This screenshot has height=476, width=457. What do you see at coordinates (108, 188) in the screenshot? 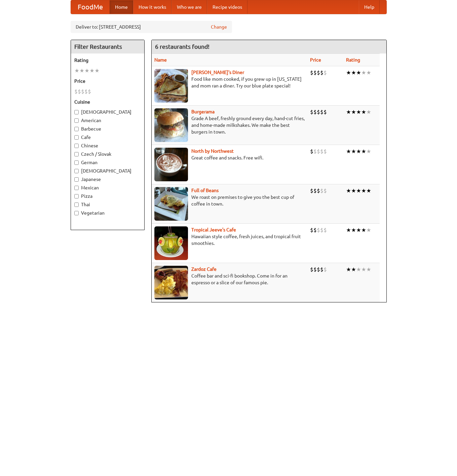
I see `label: Mexican` at bounding box center [108, 188].